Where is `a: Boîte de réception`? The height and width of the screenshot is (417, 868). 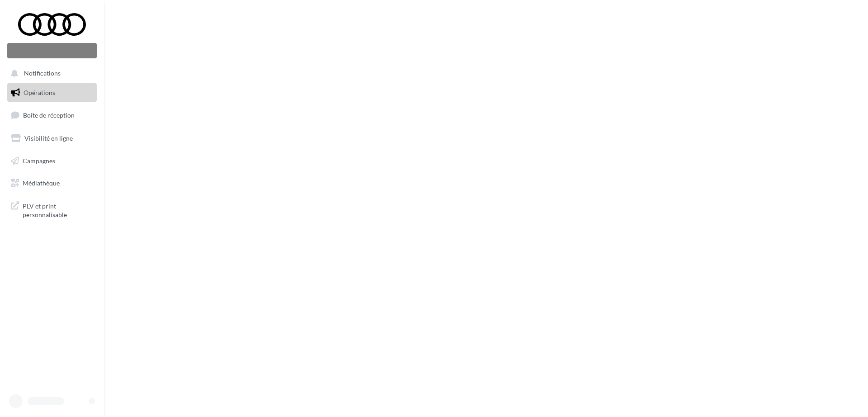 a: Boîte de réception is located at coordinates (52, 115).